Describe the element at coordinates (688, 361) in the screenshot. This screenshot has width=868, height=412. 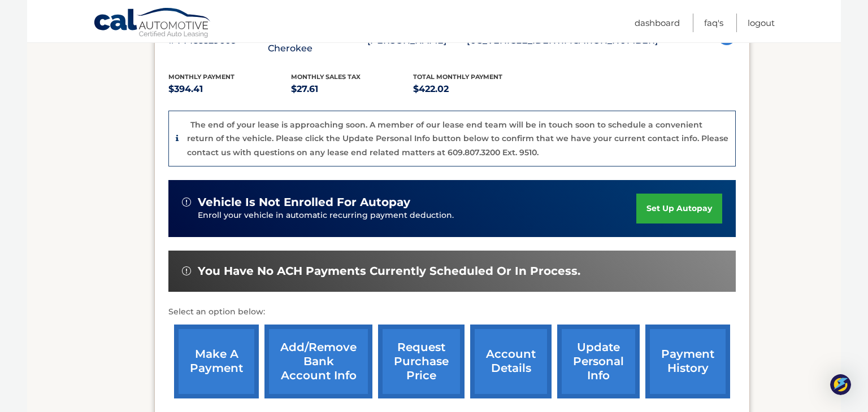
I see `a: payment history` at that location.